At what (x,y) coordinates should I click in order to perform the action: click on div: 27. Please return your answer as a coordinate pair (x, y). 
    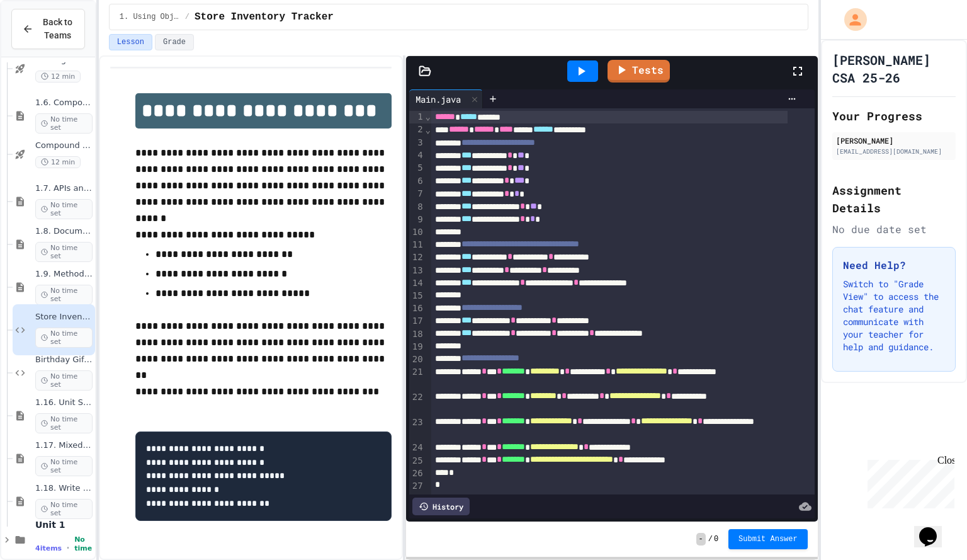
    Looking at the image, I should click on (417, 486).